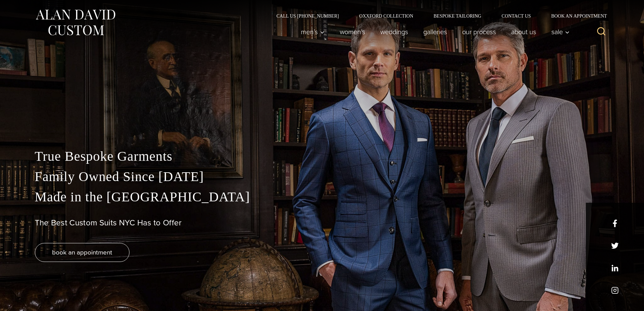  What do you see at coordinates (394, 32) in the screenshot?
I see `a: weddings` at bounding box center [394, 32].